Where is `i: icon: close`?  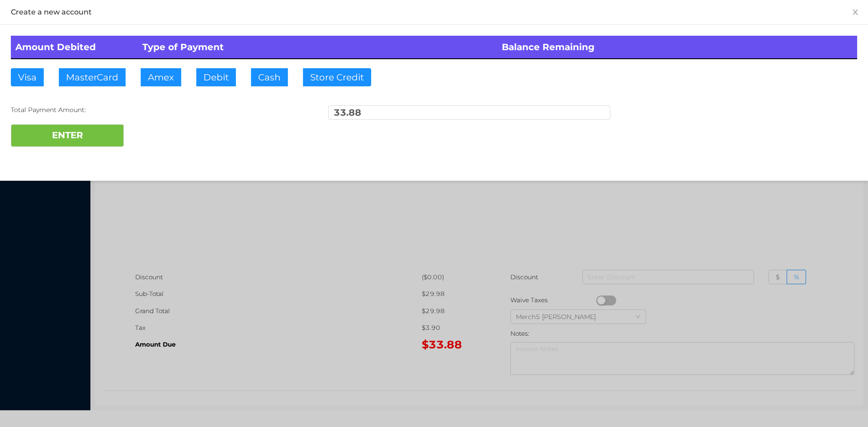 i: icon: close is located at coordinates (855, 12).